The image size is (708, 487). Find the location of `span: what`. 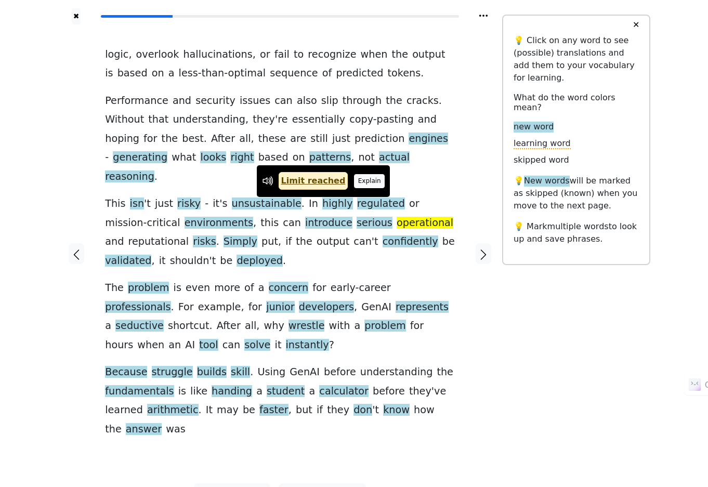

span: what is located at coordinates (183, 157).